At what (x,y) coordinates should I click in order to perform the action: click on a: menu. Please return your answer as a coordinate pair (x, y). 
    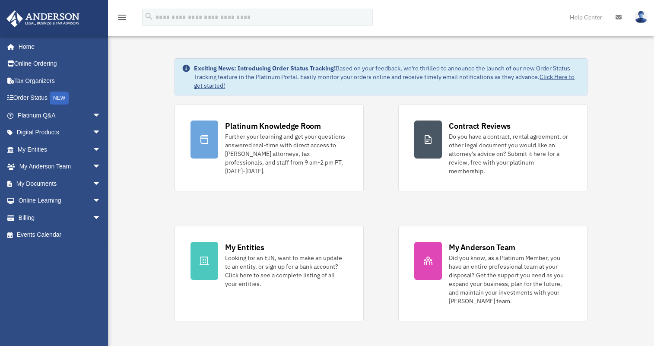
    Looking at the image, I should click on (122, 19).